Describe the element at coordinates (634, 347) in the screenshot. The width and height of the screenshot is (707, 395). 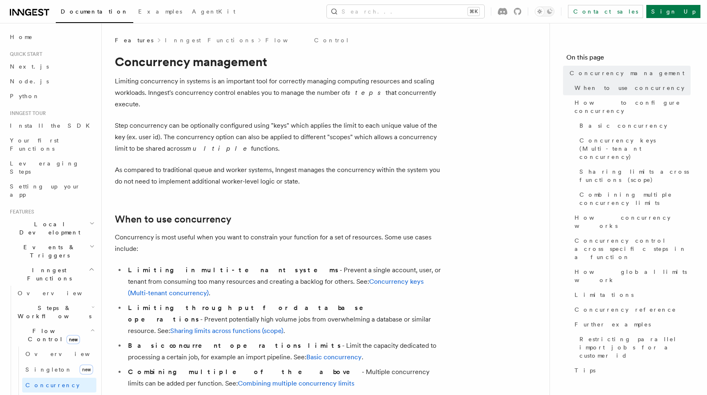
I see `a: Restricting parallel import jobs for a customer id` at that location.